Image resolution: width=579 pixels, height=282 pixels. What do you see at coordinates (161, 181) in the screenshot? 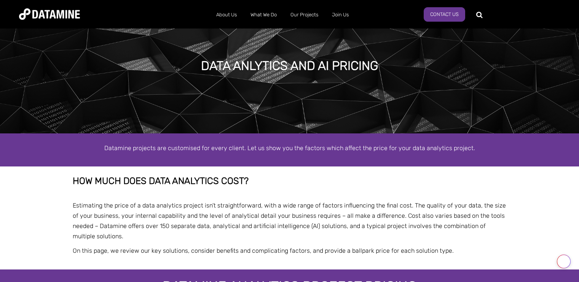
I see `span: How much does data analytics cost?` at bounding box center [161, 181].